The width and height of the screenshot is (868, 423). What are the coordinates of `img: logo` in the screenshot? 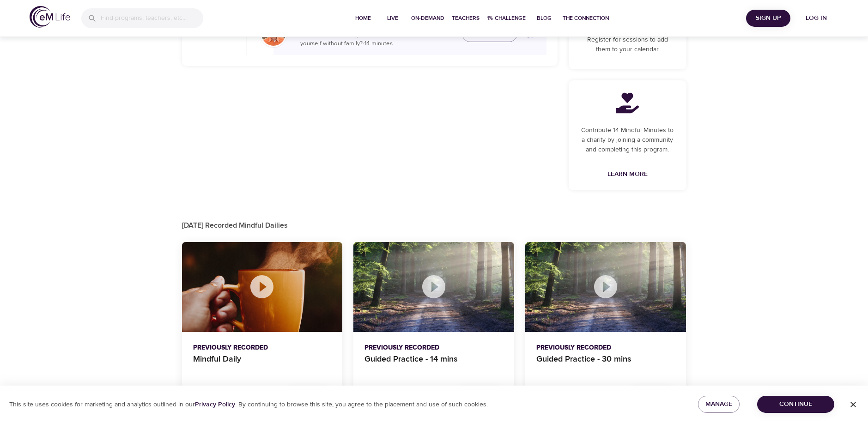 It's located at (50, 17).